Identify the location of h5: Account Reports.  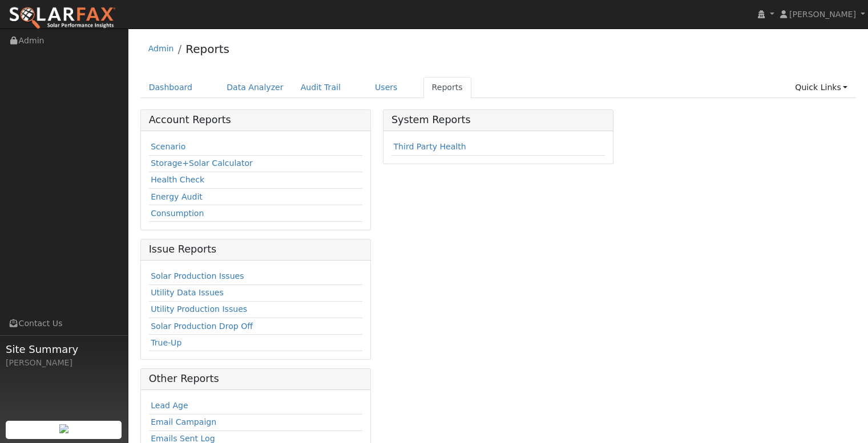
(256, 120).